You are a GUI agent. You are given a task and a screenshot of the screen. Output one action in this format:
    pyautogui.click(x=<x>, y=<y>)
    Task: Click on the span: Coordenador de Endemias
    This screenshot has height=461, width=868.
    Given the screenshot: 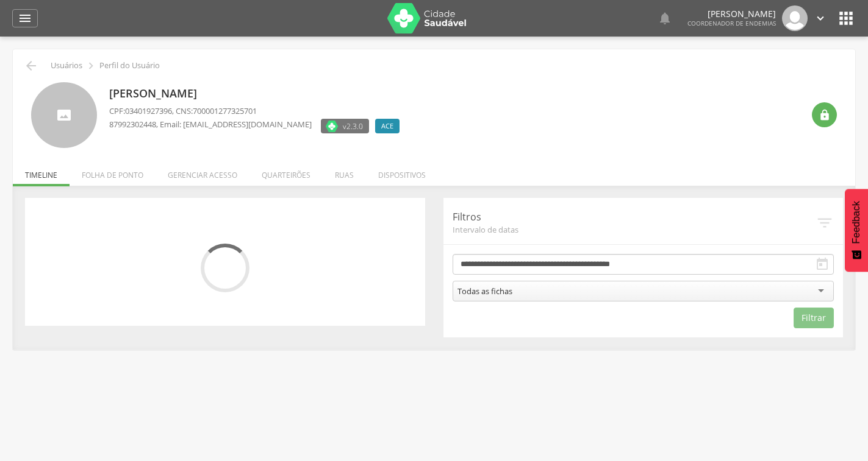 What is the action you would take?
    pyautogui.click(x=731, y=23)
    